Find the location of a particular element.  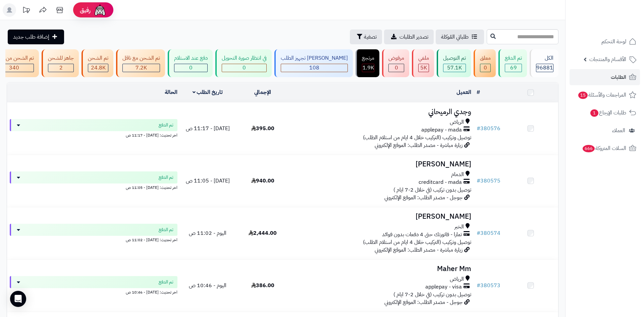

span: الرياض is located at coordinates (457, 279).